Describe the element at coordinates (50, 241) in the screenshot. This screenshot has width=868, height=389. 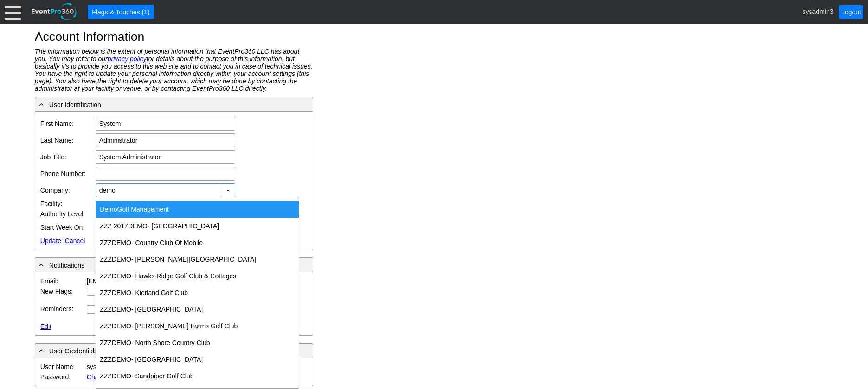
I see `a: Update` at that location.